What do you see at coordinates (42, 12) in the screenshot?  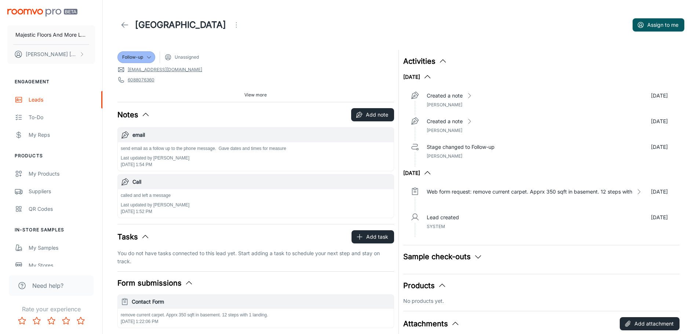 I see `img: Roomvo PRO Beta` at bounding box center [42, 12].